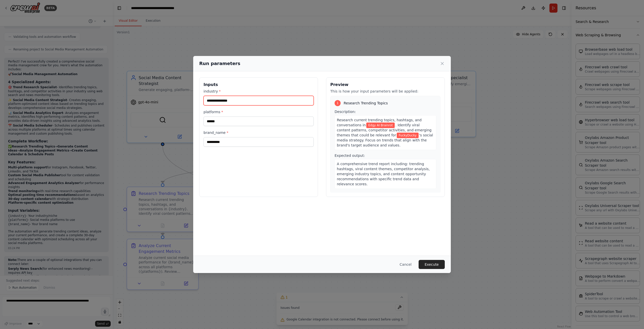 This screenshot has height=329, width=644. What do you see at coordinates (406, 264) in the screenshot?
I see `button: Cancel` at bounding box center [406, 264].